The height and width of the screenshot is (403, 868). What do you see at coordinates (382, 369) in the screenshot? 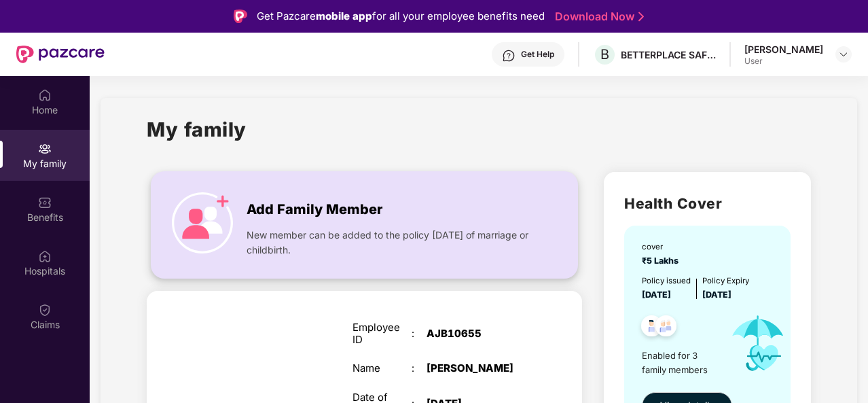
I see `div: Name` at bounding box center [382, 369].